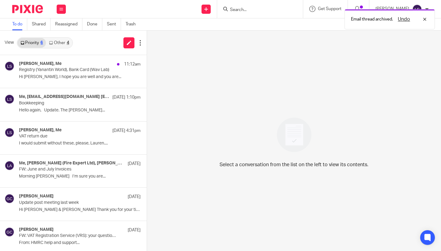 The height and width of the screenshot is (251, 441). What do you see at coordinates (42, 43) in the screenshot?
I see `div: 6` at bounding box center [42, 43].